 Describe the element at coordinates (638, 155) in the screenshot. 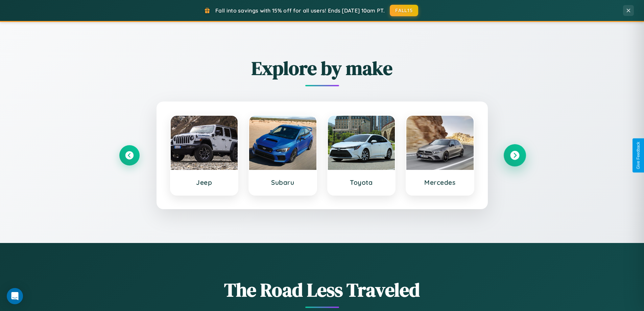

I see `div: Give Feedback` at that location.